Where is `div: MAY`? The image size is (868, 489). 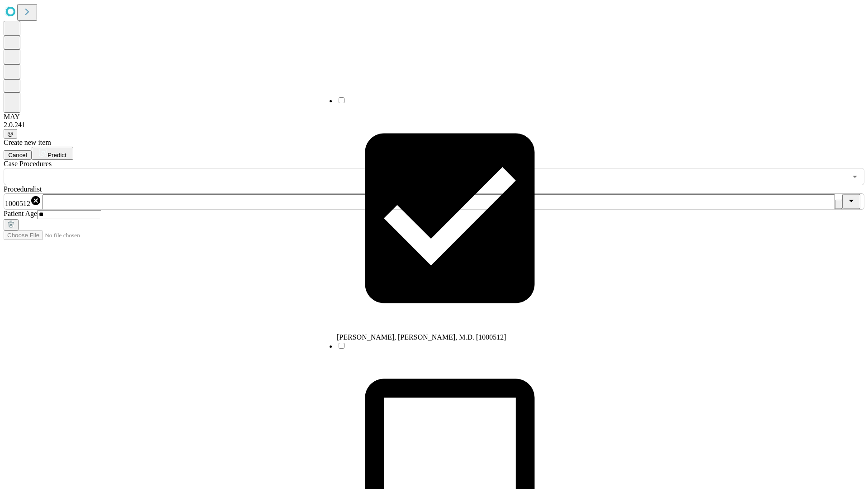 div: MAY is located at coordinates (434, 117).